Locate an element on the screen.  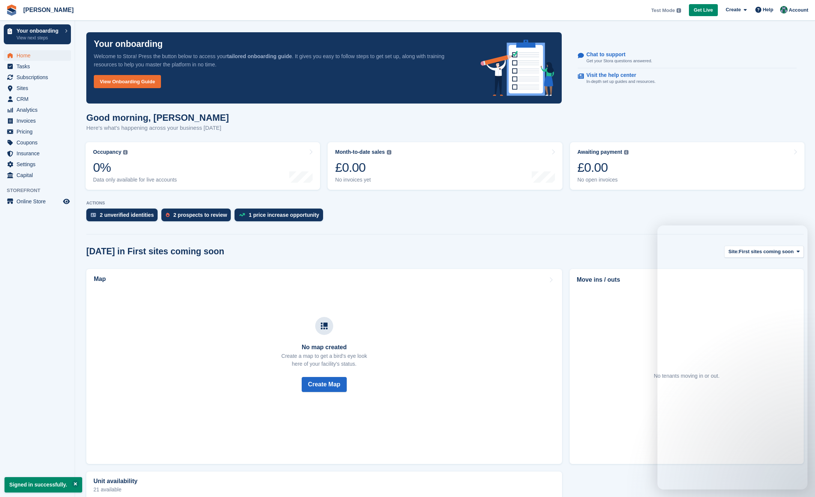
h2: Map is located at coordinates (100, 279).